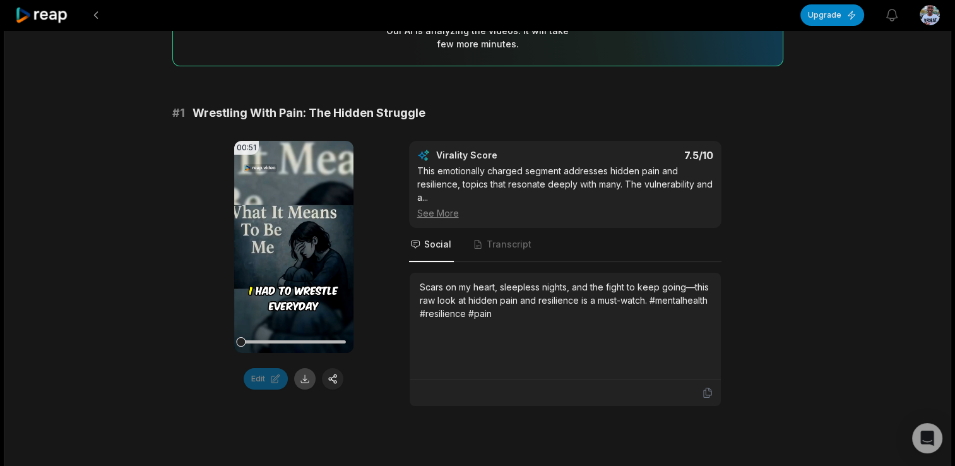 The image size is (955, 466). I want to click on nav: Tabs, so click(565, 245).